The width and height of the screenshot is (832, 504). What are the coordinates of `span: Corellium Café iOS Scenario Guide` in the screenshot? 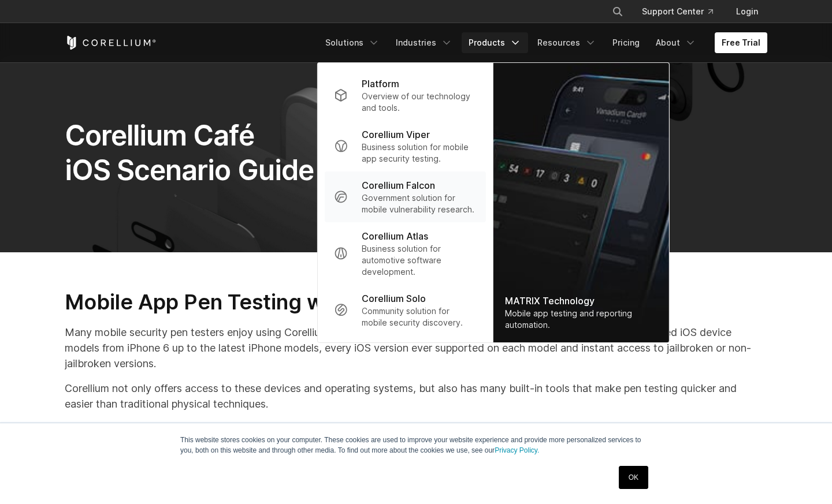 It's located at (189, 153).